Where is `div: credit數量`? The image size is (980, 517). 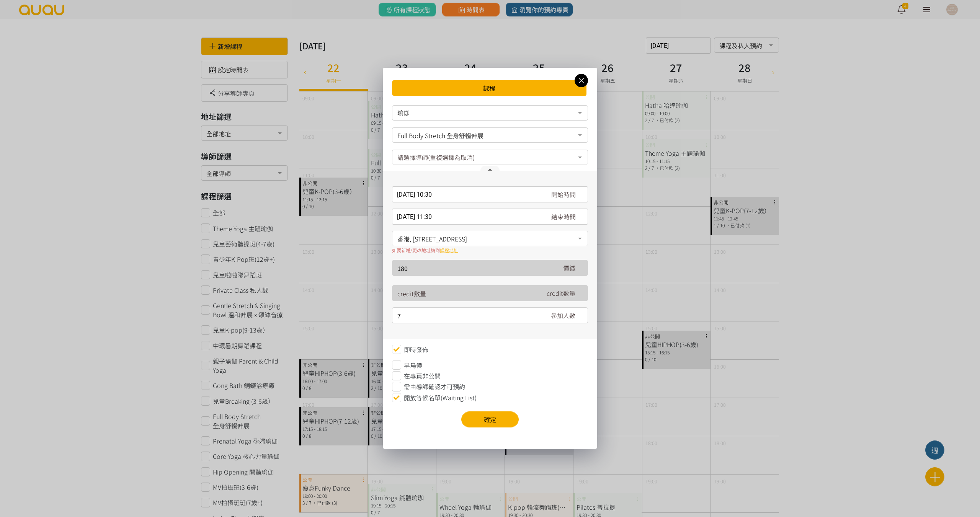 div: credit數量 is located at coordinates (561, 293).